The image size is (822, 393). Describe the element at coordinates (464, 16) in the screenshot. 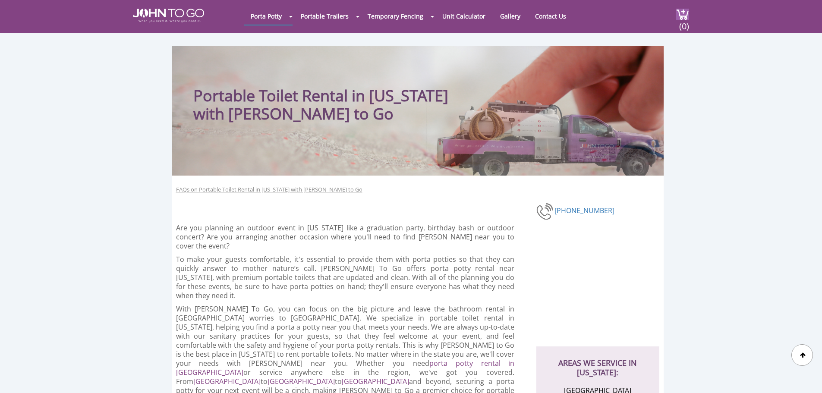

I see `a: Unit Calculator` at that location.